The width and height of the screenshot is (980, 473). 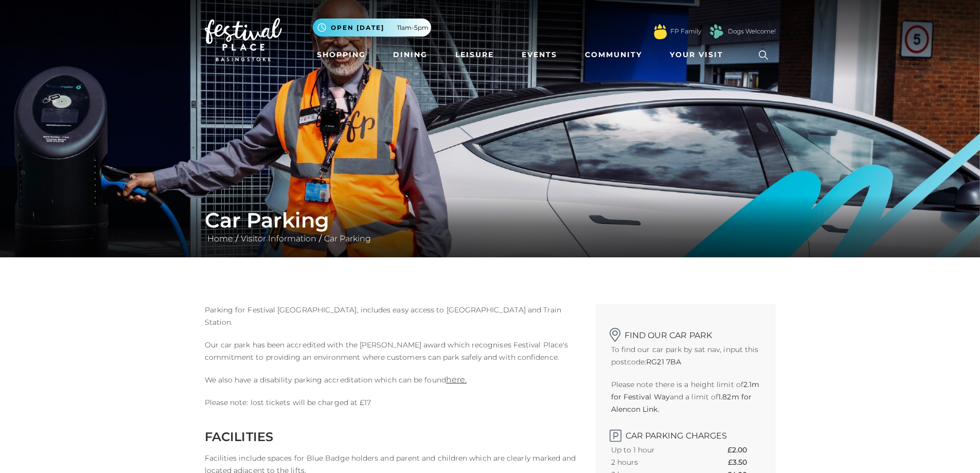 I want to click on a: here., so click(x=456, y=379).